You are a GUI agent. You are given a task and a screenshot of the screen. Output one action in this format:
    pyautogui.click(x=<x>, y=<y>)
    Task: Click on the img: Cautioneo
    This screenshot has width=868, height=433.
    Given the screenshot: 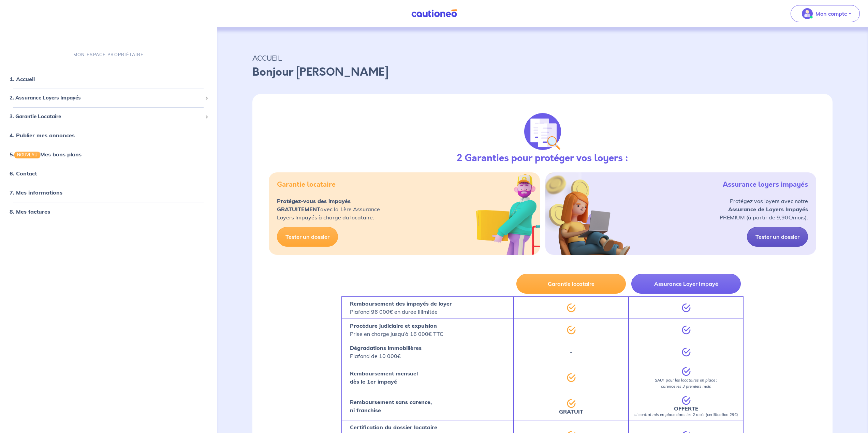 What is the action you would take?
    pyautogui.click(x=434, y=13)
    